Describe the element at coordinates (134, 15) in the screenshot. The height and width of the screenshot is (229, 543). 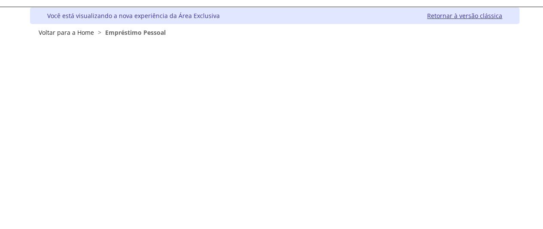
I see `div: Você está visualizando a nova experiência da Área Exclusiva` at that location.